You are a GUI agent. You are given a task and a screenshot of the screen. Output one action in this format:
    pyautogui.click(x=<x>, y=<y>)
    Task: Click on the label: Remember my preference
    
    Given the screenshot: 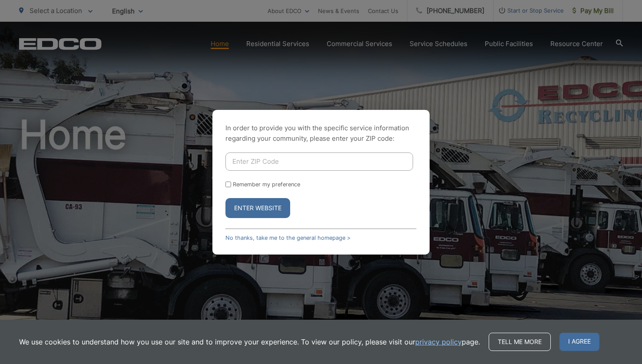 What is the action you would take?
    pyautogui.click(x=266, y=184)
    